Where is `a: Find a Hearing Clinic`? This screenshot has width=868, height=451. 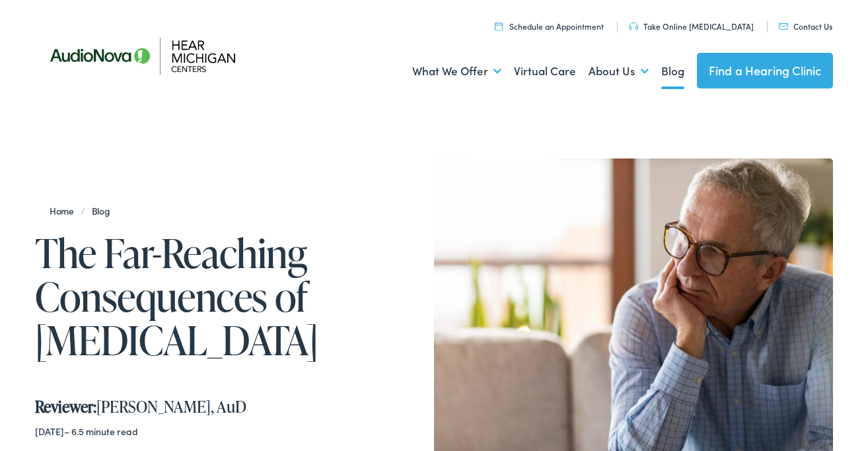 a: Find a Hearing Clinic is located at coordinates (765, 70).